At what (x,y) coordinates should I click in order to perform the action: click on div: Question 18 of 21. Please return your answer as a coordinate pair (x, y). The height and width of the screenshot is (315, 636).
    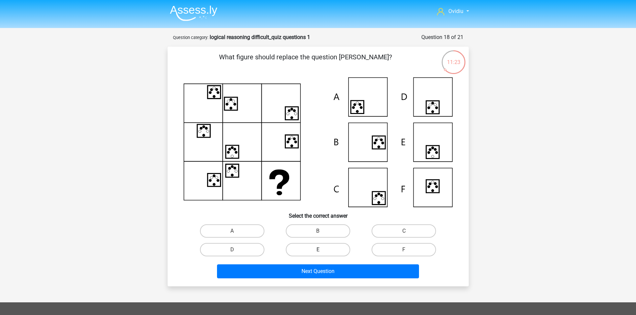
    Looking at the image, I should click on (442, 37).